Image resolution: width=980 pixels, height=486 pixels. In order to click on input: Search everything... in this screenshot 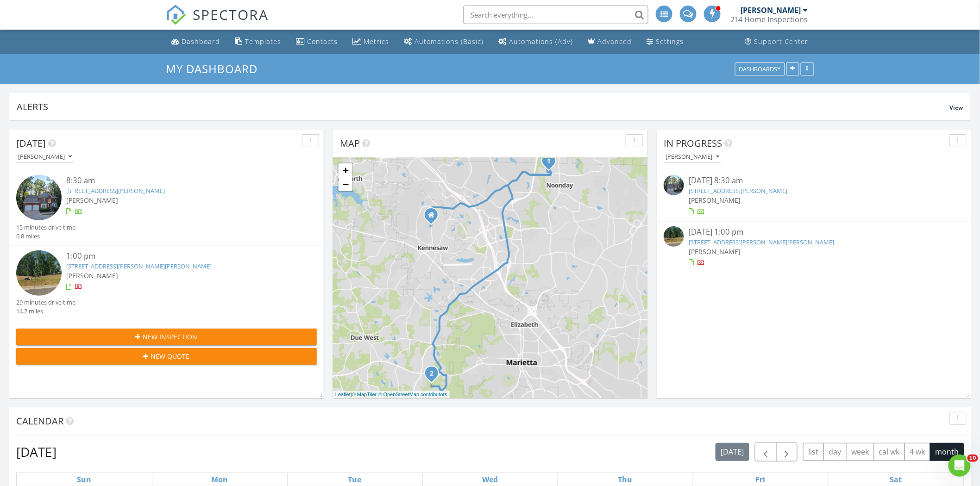, I will do `click(555, 15)`.